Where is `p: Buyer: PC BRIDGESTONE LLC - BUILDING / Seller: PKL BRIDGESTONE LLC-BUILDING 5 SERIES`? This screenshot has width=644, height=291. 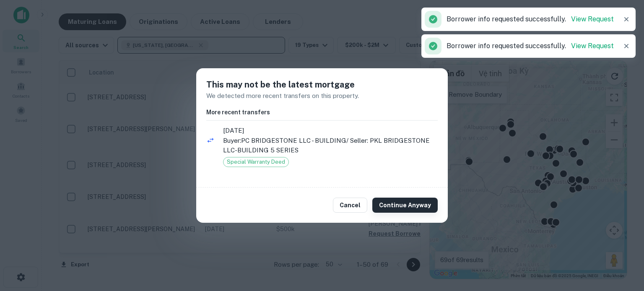 p: Buyer: PC BRIDGESTONE LLC - BUILDING / Seller: PKL BRIDGESTONE LLC-BUILDING 5 SERIES is located at coordinates (330, 146).